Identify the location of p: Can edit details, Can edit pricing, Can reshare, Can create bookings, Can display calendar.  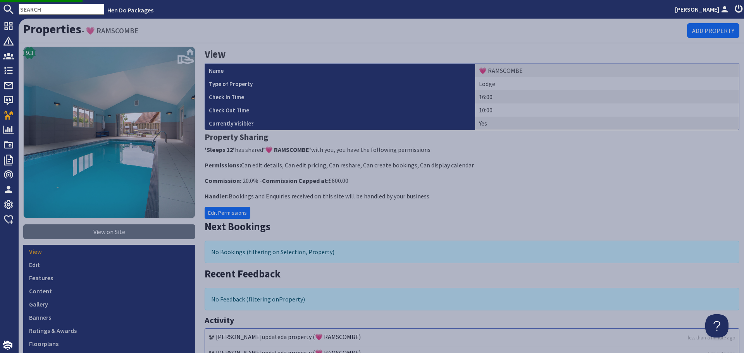
(472, 165).